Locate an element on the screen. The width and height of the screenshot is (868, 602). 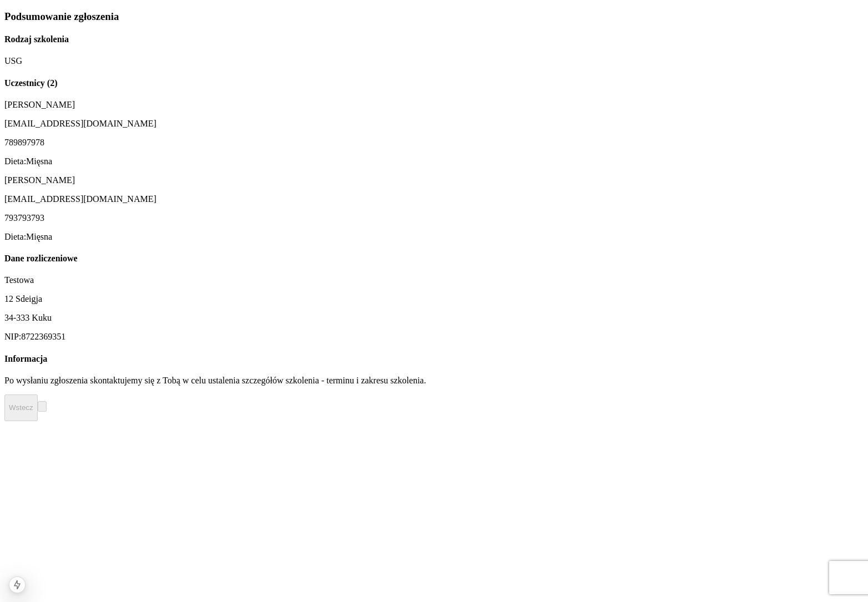
h4: Rodzaj szkolenia is located at coordinates (434, 39).